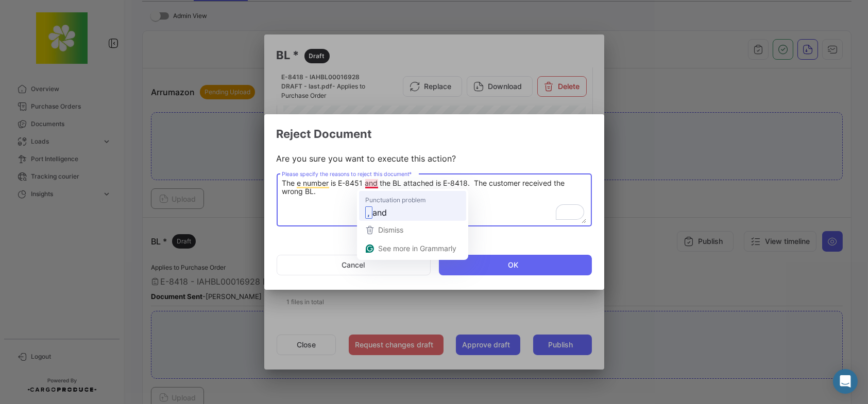 Image resolution: width=868 pixels, height=404 pixels. What do you see at coordinates (515, 265) in the screenshot?
I see `button: OK` at bounding box center [515, 265].